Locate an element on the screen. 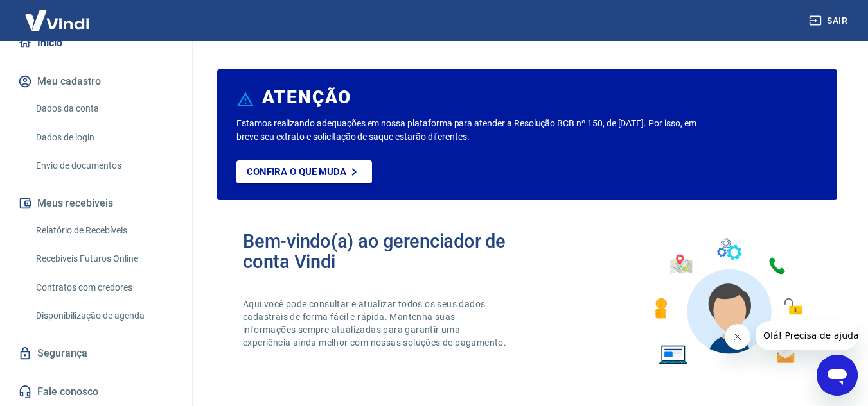 The image size is (868, 406). a: Fale conosco is located at coordinates (96, 392).